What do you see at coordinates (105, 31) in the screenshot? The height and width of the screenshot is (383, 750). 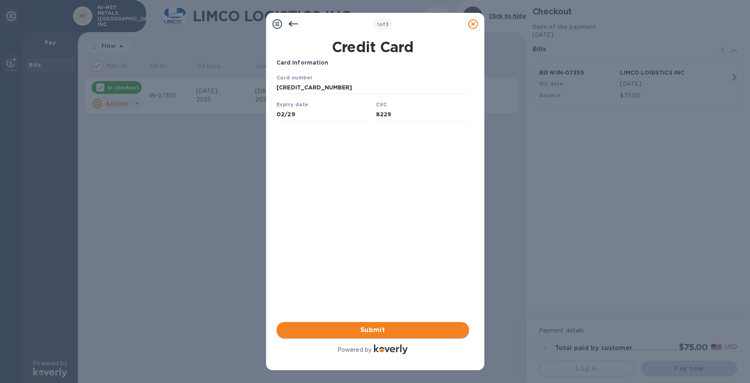 I see `b: CVC` at bounding box center [105, 31].